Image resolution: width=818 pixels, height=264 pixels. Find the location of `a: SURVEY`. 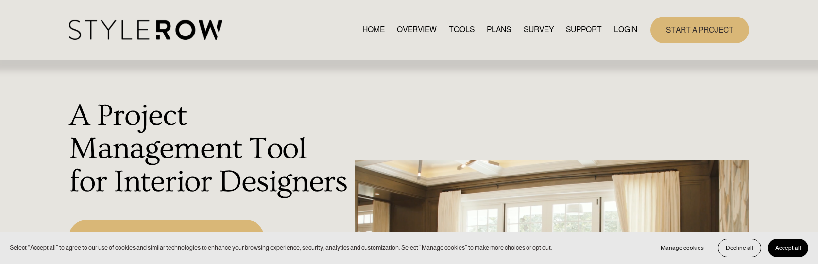

a: SURVEY is located at coordinates (538, 30).